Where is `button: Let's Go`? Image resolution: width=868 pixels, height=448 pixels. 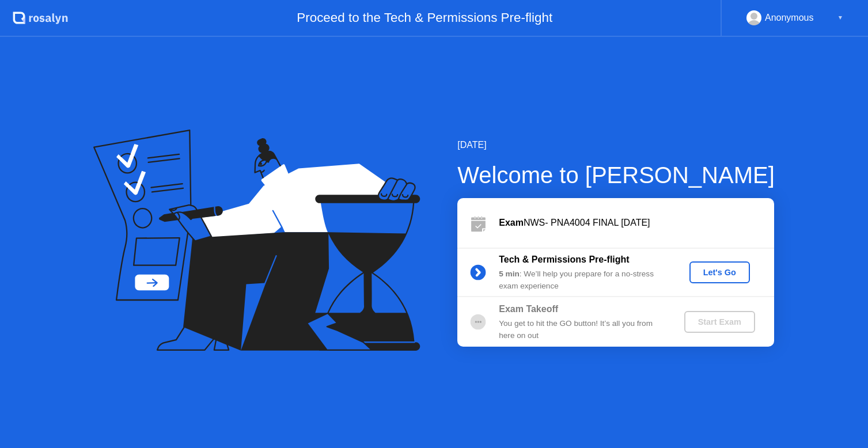
button: Let's Go is located at coordinates (720, 272).